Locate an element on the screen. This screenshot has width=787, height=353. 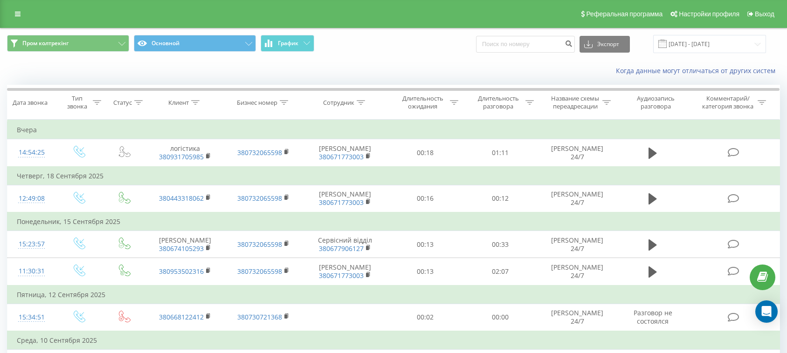
span: Разговор не состоялся is located at coordinates (653, 317).